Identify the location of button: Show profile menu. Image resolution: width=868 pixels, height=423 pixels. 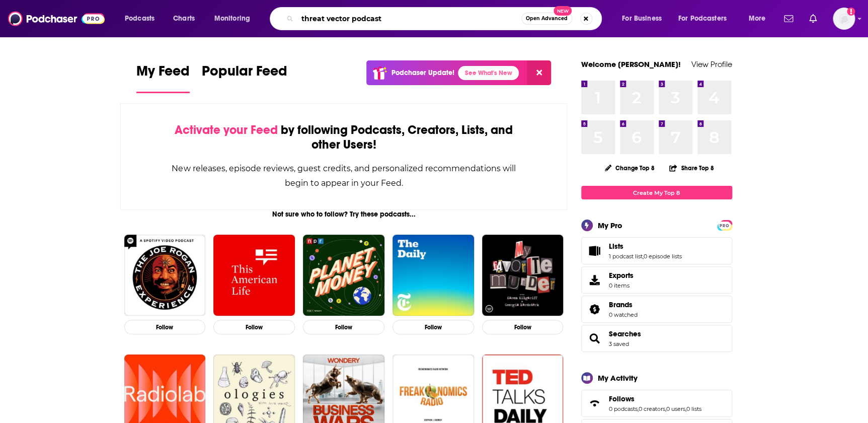
(844, 18).